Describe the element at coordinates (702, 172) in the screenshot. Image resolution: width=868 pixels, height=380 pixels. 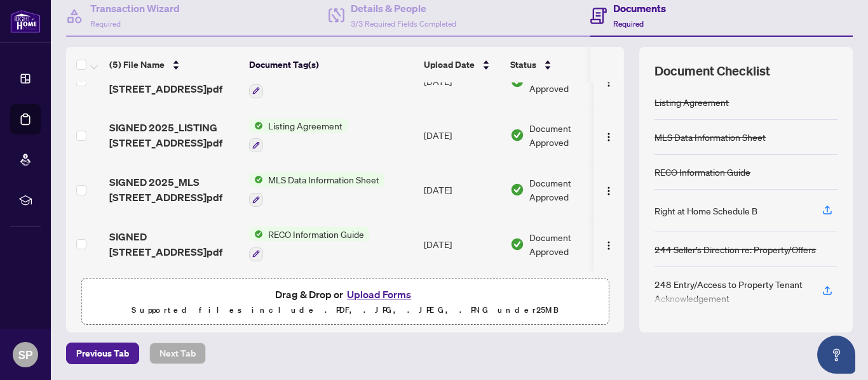
I see `div: RECO Information Guide` at that location.